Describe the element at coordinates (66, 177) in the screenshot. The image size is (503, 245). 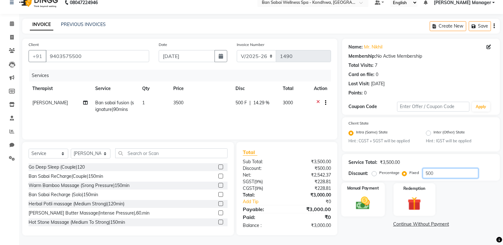
I see `div: Ban Sabai ReCharge(Couple)150min` at that location.